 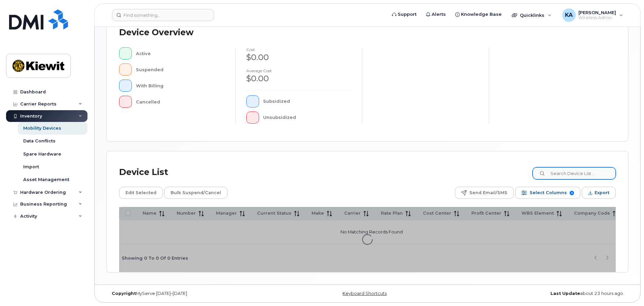 What do you see at coordinates (574, 173) in the screenshot?
I see `input: Search Device List ...` at bounding box center [574, 173].